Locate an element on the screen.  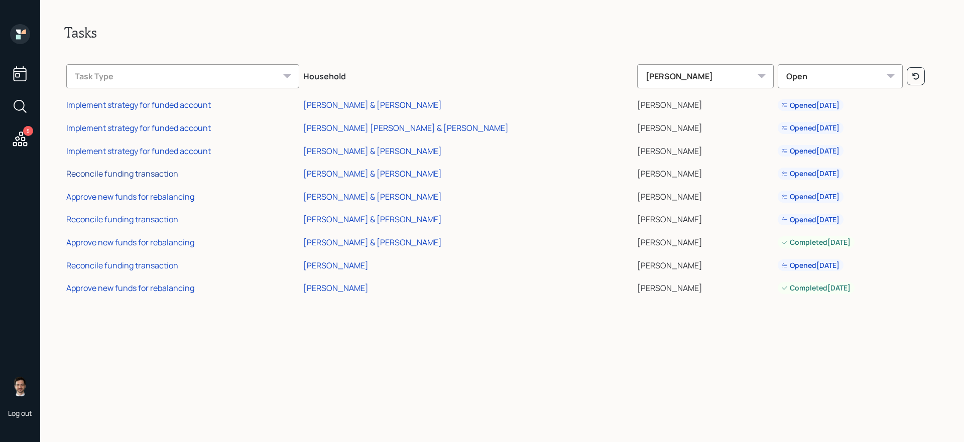
h2: Tasks is located at coordinates (502, 33).